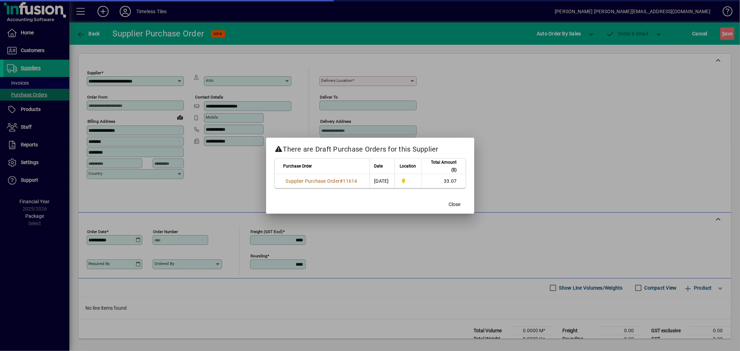  I want to click on td: 33.07, so click(443, 181).